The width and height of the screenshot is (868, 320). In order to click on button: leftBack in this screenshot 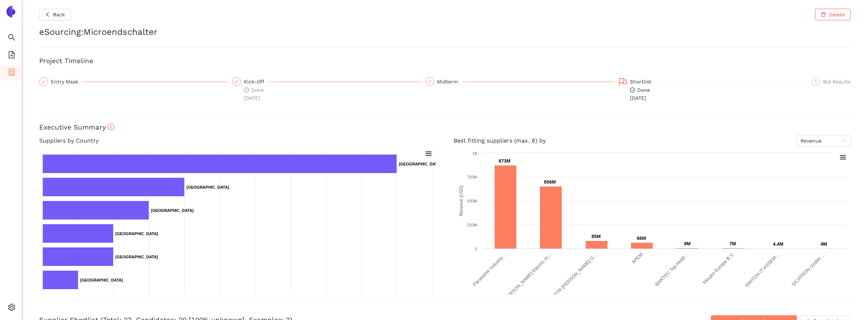, I will do `click(55, 15)`.